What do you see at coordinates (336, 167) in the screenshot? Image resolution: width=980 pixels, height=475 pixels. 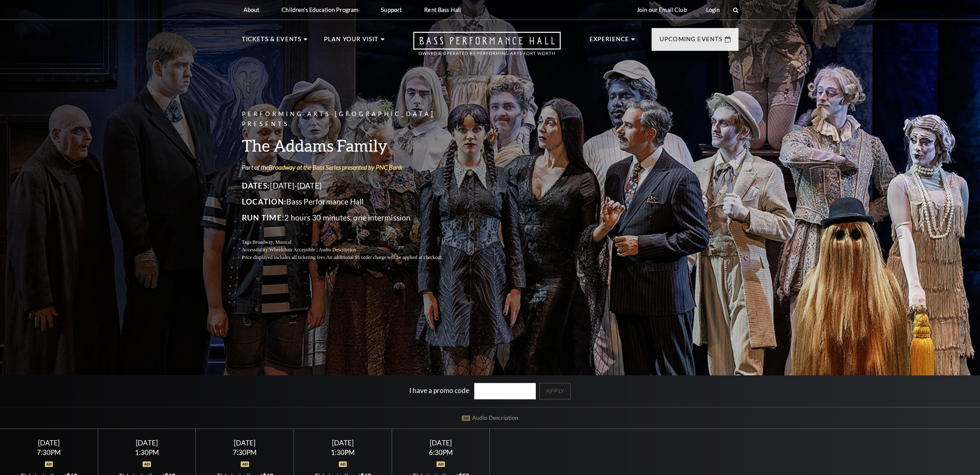 I see `a: Broadway at the Bass Series presented by PNC Bank` at bounding box center [336, 167].